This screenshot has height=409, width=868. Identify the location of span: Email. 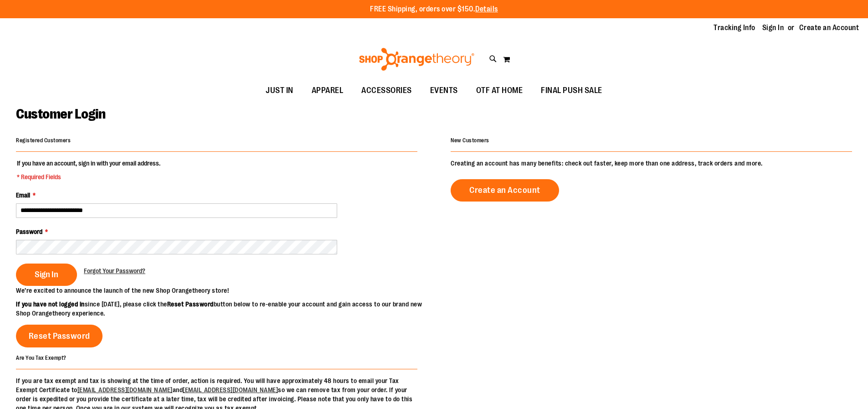
(23, 196).